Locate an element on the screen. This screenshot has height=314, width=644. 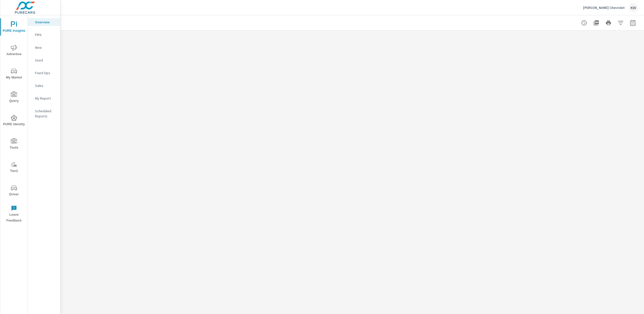
div: nav menu is located at coordinates (14, 121).